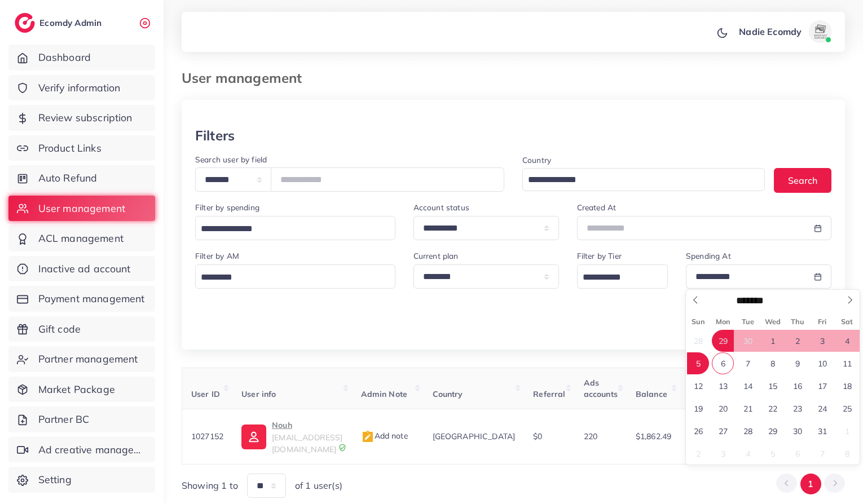 This screenshot has height=504, width=863. What do you see at coordinates (846, 363) in the screenshot?
I see `span: October 11, 2025` at bounding box center [846, 363].